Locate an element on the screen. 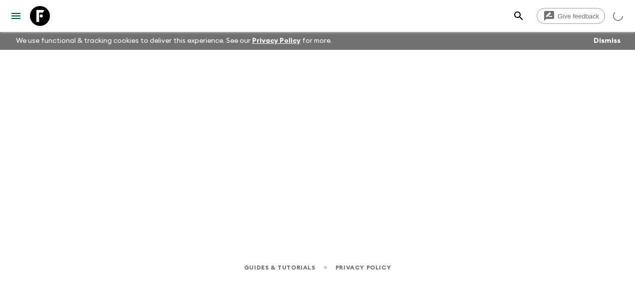 The width and height of the screenshot is (635, 281). a: Guides & Tutorials is located at coordinates (279, 268).